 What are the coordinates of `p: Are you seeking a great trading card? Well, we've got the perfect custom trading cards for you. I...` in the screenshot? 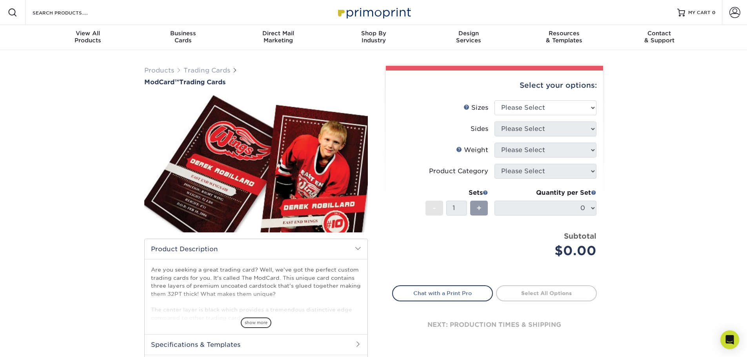 It's located at (256, 294).